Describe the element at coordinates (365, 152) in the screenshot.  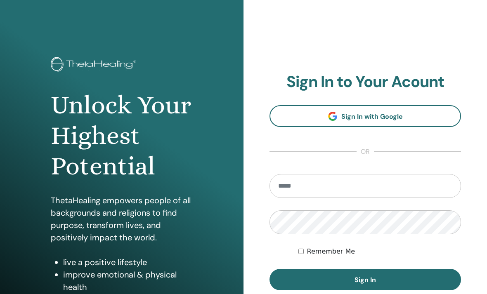
I see `span: or` at that location.